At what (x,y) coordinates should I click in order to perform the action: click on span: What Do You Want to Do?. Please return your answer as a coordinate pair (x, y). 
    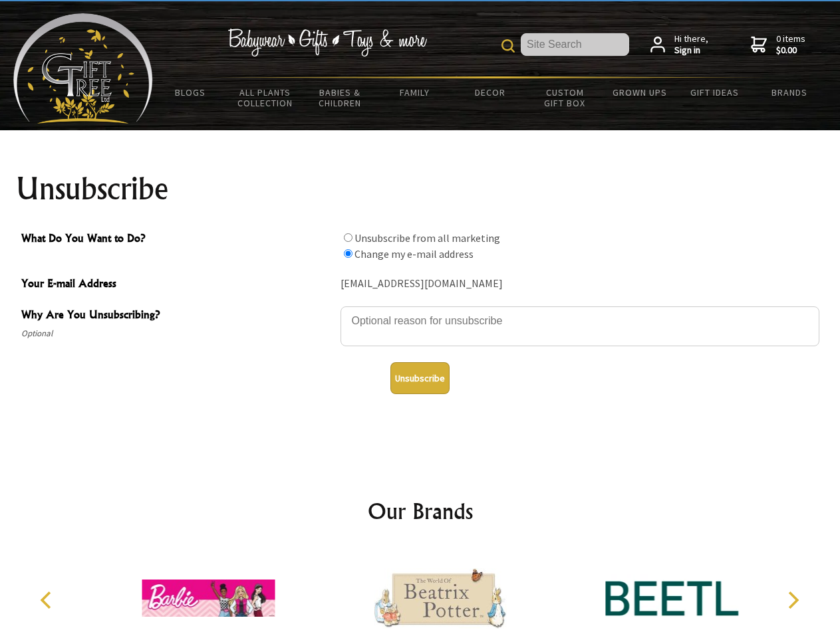
    Looking at the image, I should click on (177, 240).